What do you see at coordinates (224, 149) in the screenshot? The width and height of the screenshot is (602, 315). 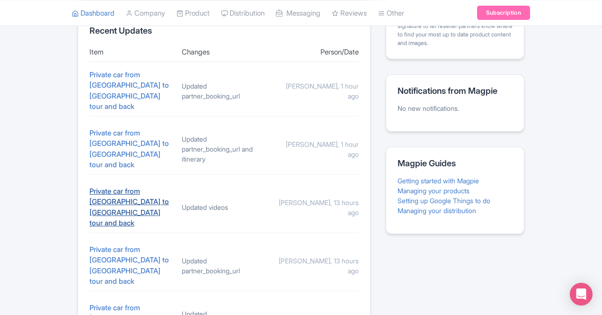 I see `div: Updated partner_booking_url and itinerary` at bounding box center [224, 149].